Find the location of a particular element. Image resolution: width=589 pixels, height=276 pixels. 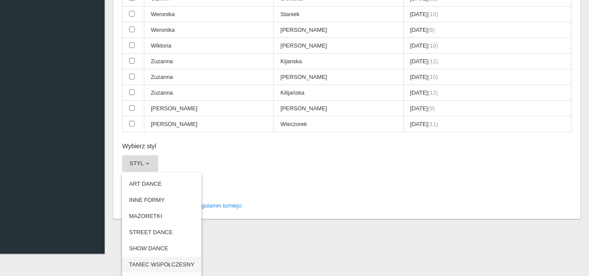

td: Wieczorek is located at coordinates (338, 124).